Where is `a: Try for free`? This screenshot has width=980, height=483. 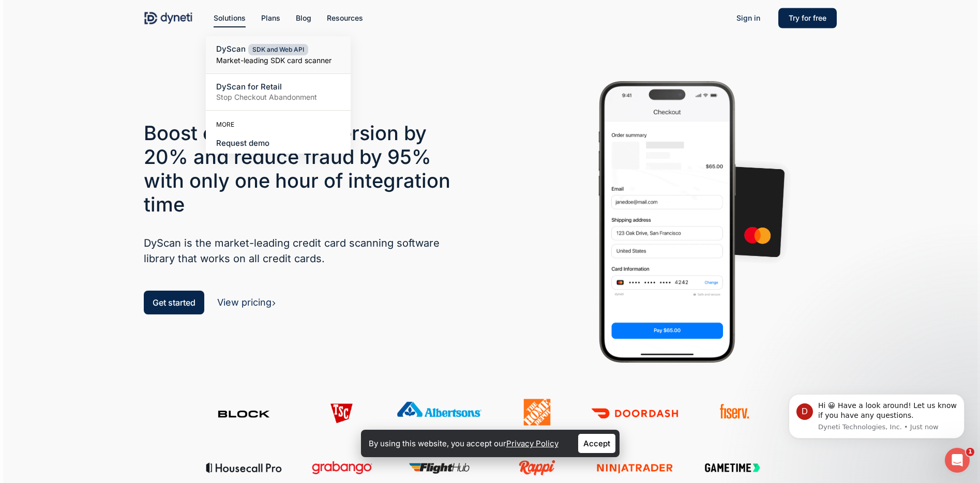
a: Try for free is located at coordinates (808, 18).